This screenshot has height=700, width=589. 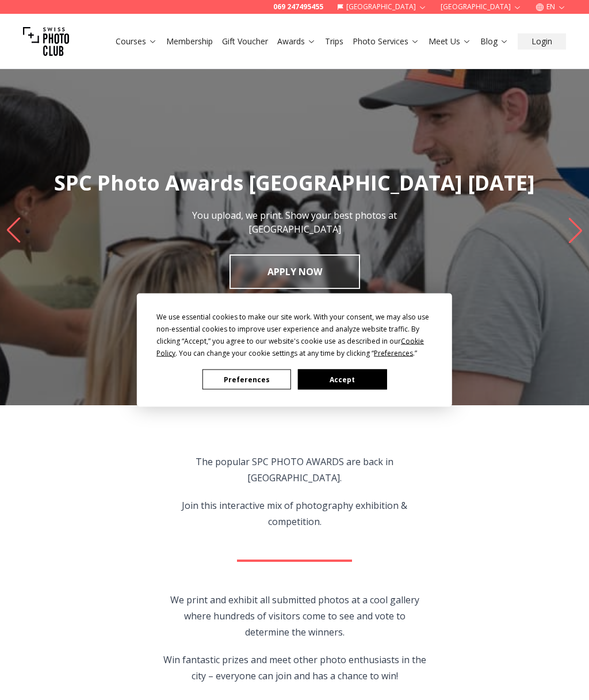 What do you see at coordinates (290, 348) in the screenshot?
I see `span: Cookie Policy` at bounding box center [290, 348].